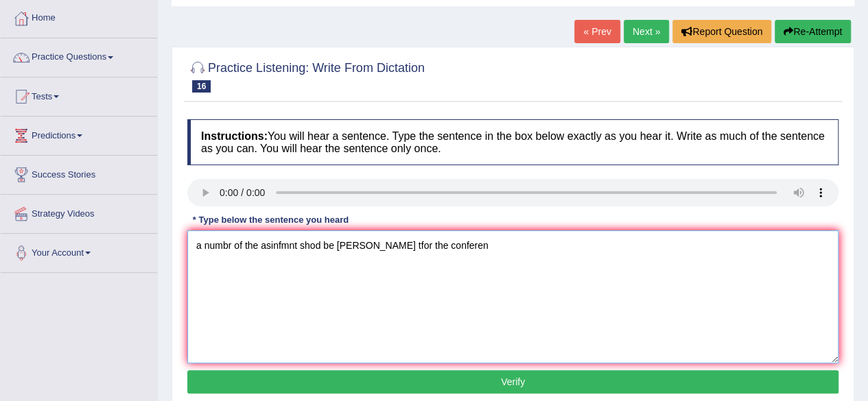 Image resolution: width=868 pixels, height=401 pixels. What do you see at coordinates (721, 32) in the screenshot?
I see `button: Report Question` at bounding box center [721, 32].